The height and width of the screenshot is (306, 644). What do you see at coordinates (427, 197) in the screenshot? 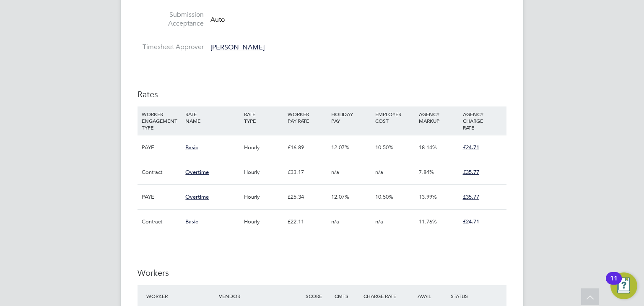
I see `span: 13.99%` at bounding box center [427, 197].